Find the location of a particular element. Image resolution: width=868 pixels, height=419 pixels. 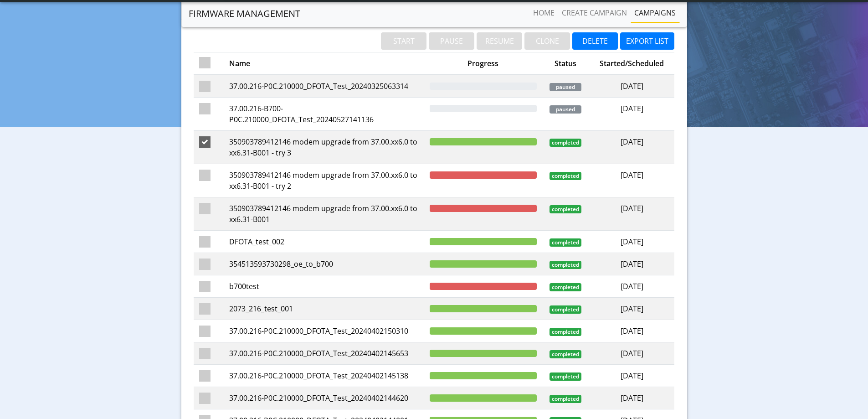

td: 354513593730298_oe_to_b700 is located at coordinates (324, 264).